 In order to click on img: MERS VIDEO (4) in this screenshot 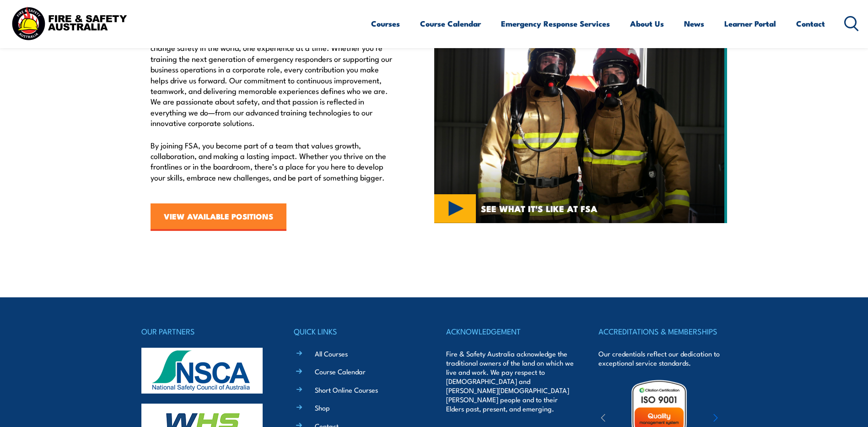, I will do `click(581, 117)`.